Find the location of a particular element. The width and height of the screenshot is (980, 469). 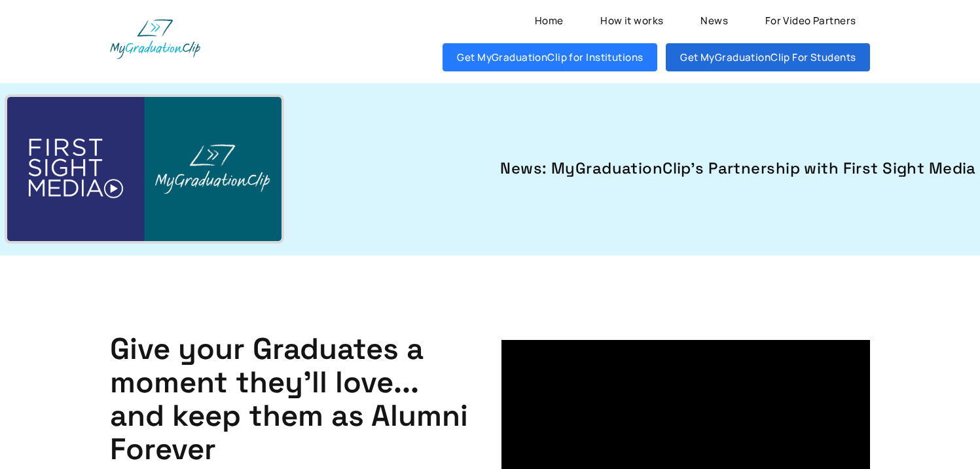

a: For Video Partners is located at coordinates (810, 21).